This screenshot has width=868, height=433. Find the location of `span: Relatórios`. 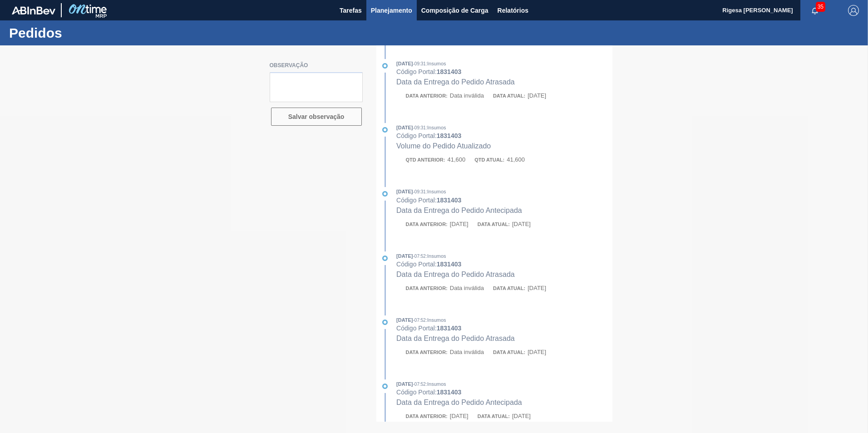

span: Relatórios is located at coordinates (513, 11).